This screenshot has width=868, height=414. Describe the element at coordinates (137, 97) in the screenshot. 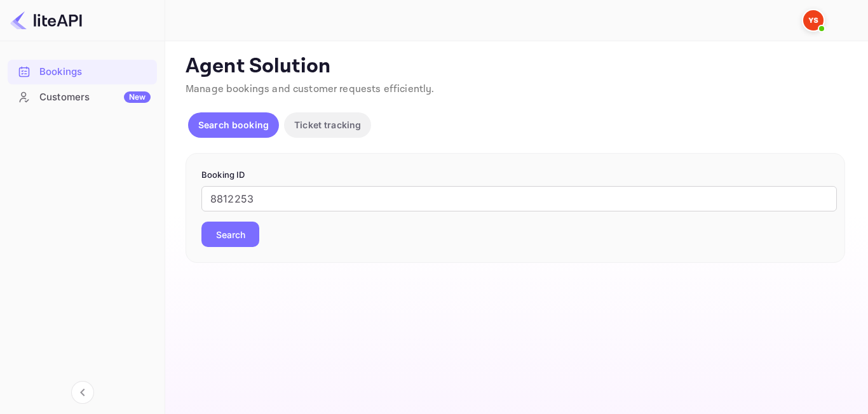

I see `div: New` at that location.